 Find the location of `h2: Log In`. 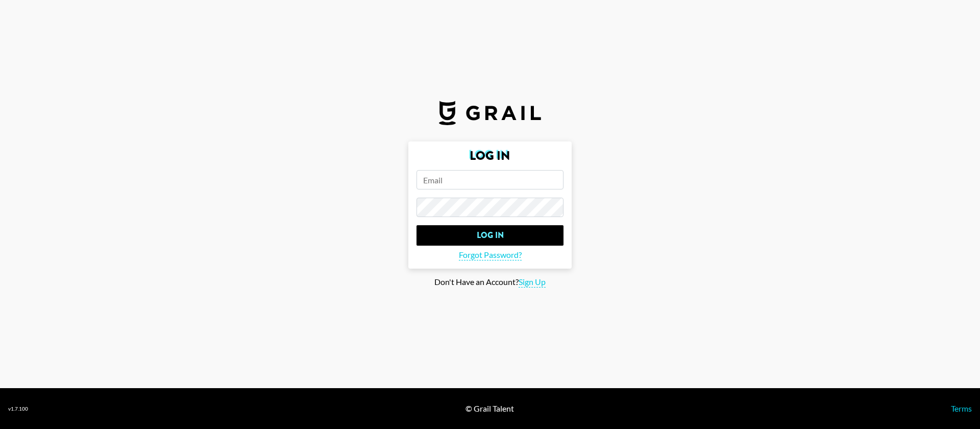

h2: Log In is located at coordinates (490, 156).